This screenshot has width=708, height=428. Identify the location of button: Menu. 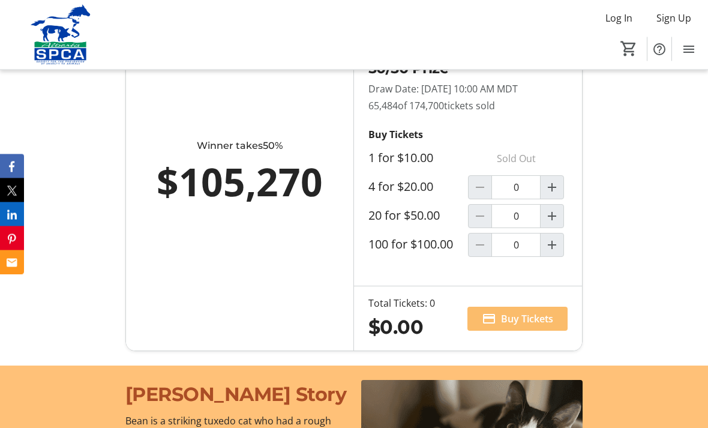
(689, 49).